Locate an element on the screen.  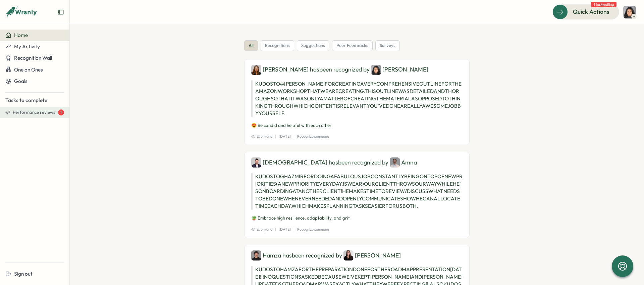
p: 🪴 Embrace high resilience, adaptability, and grit is located at coordinates (357, 218).